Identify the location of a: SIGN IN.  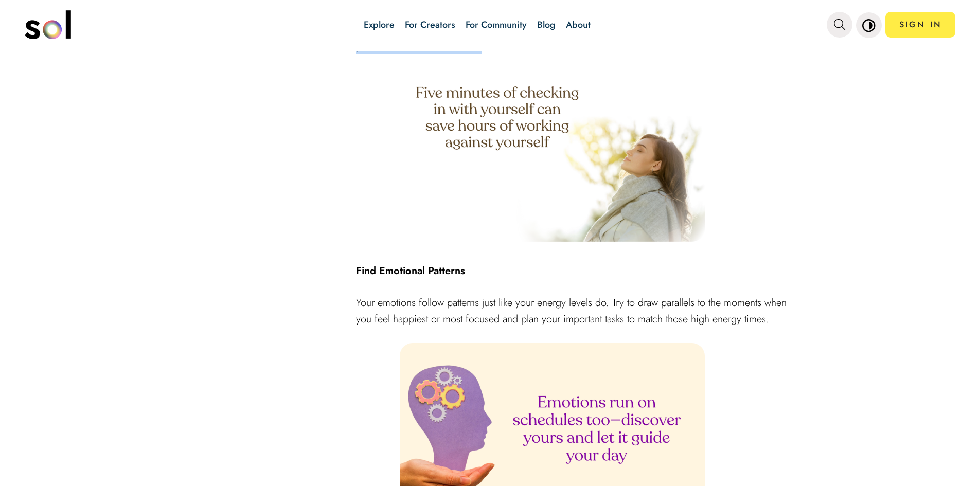
(920, 25).